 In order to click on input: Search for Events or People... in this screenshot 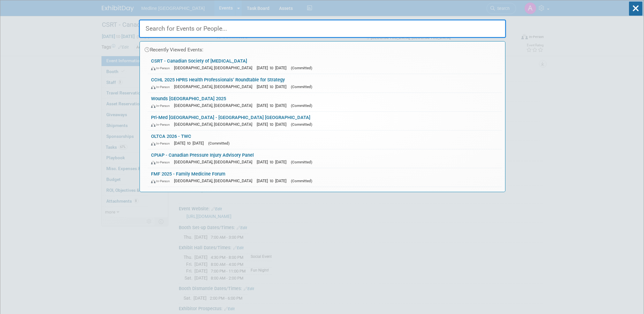, I will do `click(323, 29)`.